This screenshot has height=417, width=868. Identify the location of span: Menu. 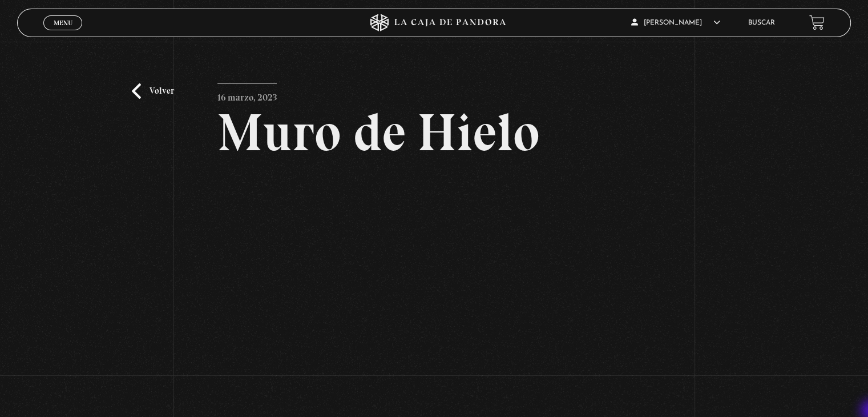
(63, 23).